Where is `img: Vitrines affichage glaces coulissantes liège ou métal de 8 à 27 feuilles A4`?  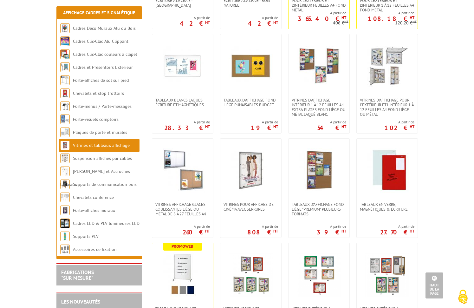
img: Vitrines affichage glaces coulissantes liège ou métal de 8 à 27 feuilles A4 is located at coordinates (183, 170).